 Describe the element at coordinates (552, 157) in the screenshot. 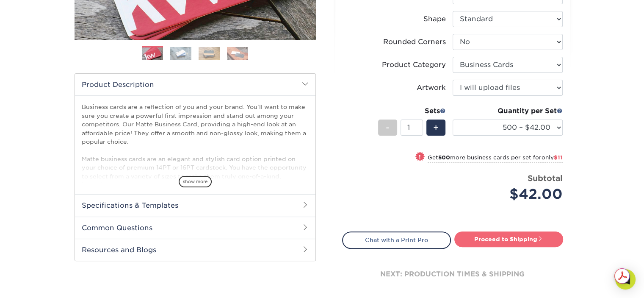

I see `span: only` at that location.